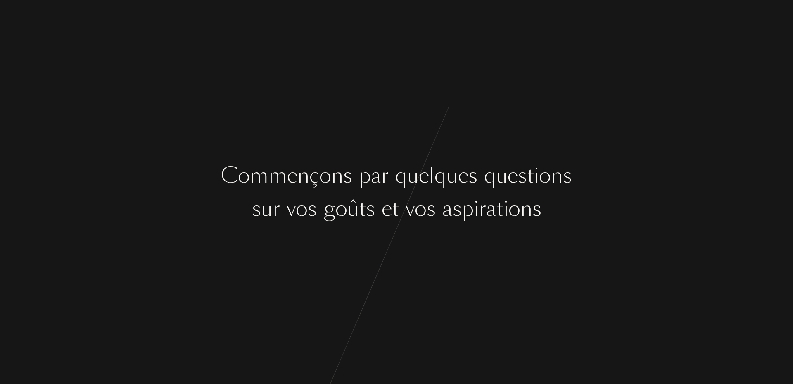  I want to click on div: l, so click(432, 175).